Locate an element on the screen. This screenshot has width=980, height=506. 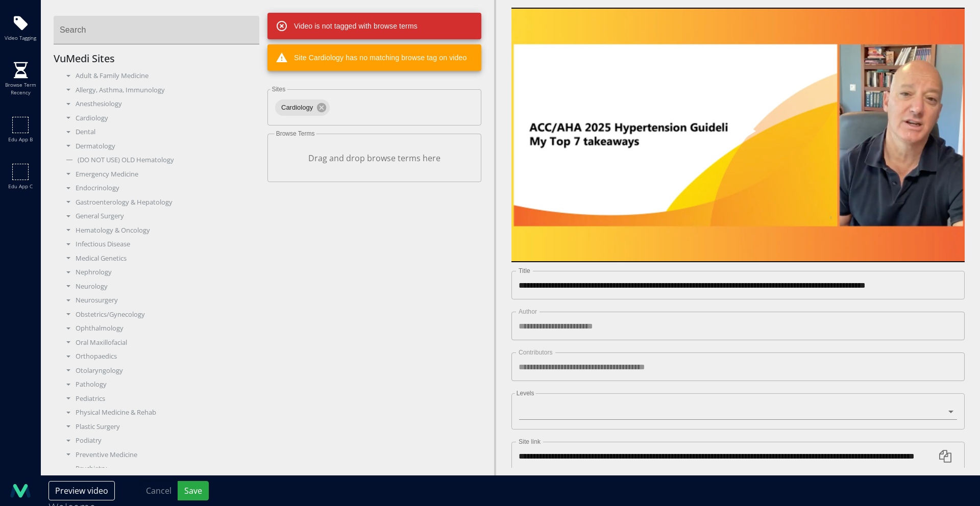
div: (DO NOT USE) OLD Hematology is located at coordinates (161, 161).